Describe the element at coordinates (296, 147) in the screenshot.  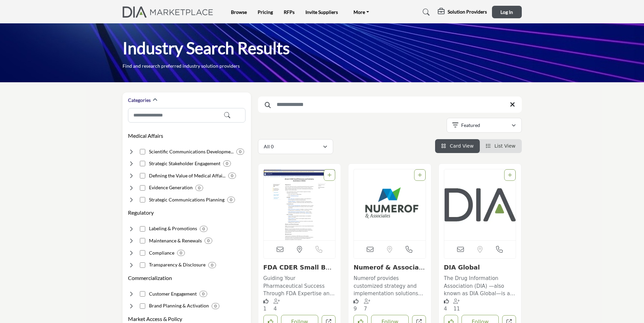
I see `button: All 0` at that location.